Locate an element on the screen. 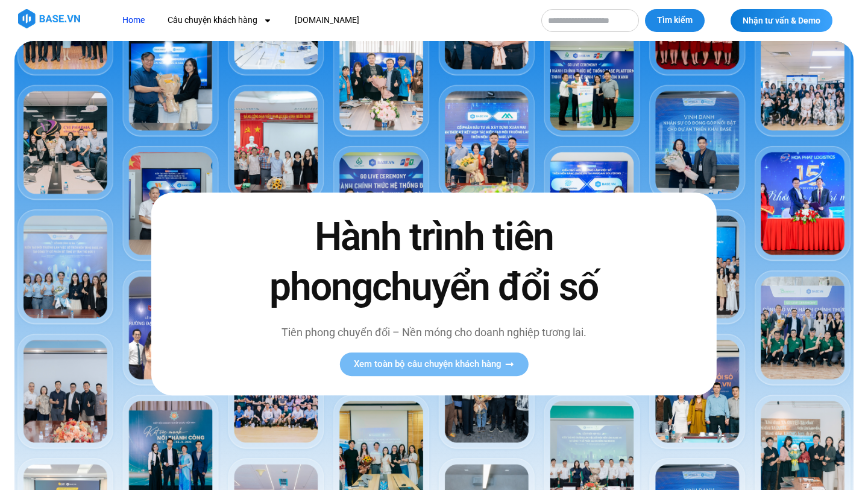 The image size is (868, 490). nav: Menu is located at coordinates (322, 20).